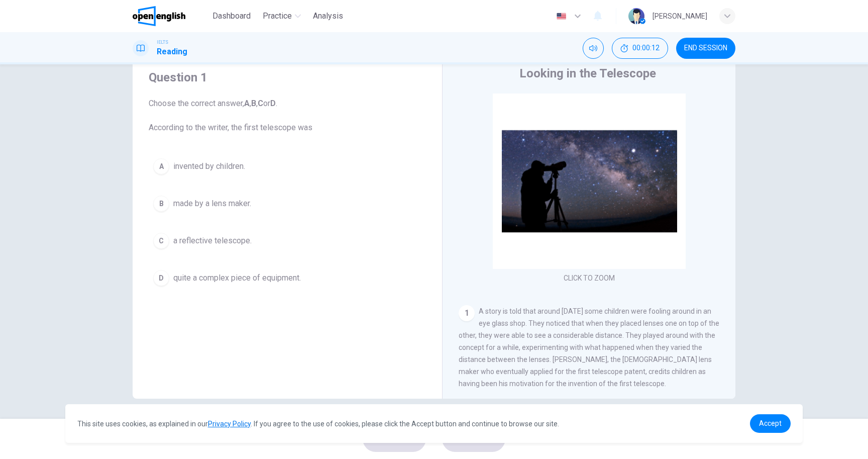 Image resolution: width=868 pixels, height=459 pixels. I want to click on span: END SESSION, so click(706, 48).